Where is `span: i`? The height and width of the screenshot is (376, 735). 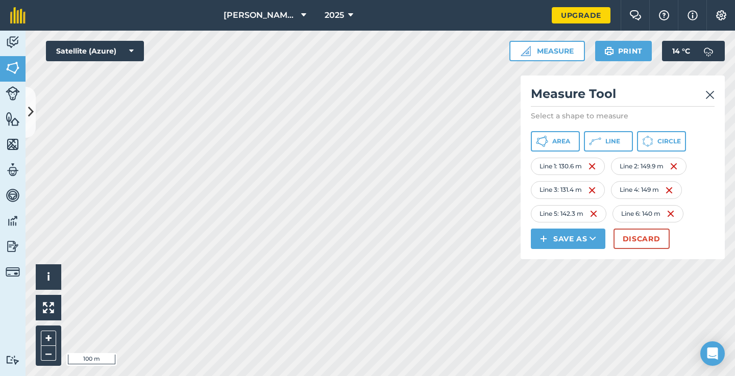 span: i is located at coordinates (49, 277).